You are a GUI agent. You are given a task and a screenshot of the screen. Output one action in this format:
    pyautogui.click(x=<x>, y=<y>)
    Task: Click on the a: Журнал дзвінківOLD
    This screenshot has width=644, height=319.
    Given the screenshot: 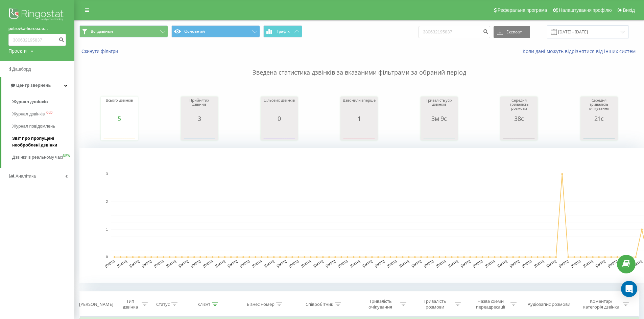 What is the action you would take?
    pyautogui.click(x=43, y=114)
    